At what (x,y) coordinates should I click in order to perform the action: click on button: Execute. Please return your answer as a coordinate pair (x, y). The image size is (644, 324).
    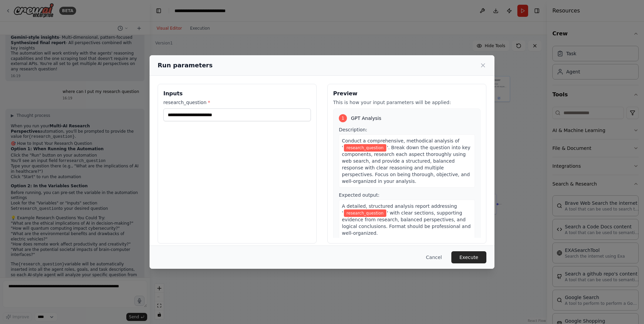
    Looking at the image, I should click on (469, 257).